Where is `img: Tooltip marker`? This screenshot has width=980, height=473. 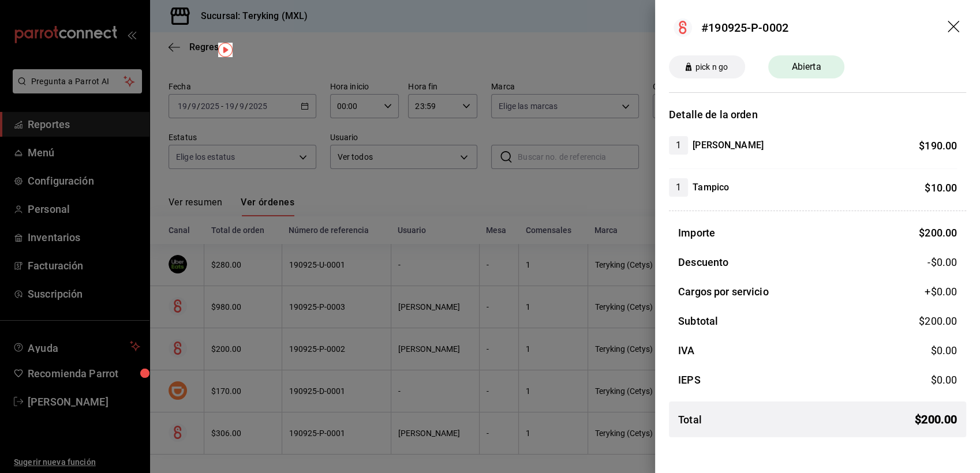 img: Tooltip marker is located at coordinates (225, 49).